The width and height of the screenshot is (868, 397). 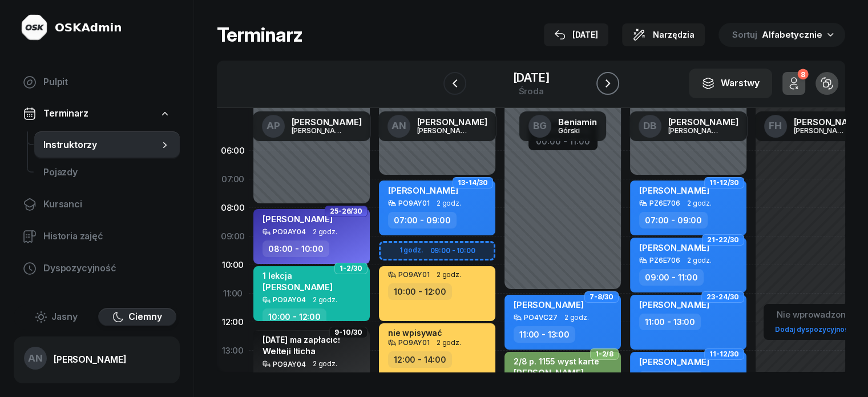 I want to click on div: 13:00 - 15:00, so click(x=671, y=379).